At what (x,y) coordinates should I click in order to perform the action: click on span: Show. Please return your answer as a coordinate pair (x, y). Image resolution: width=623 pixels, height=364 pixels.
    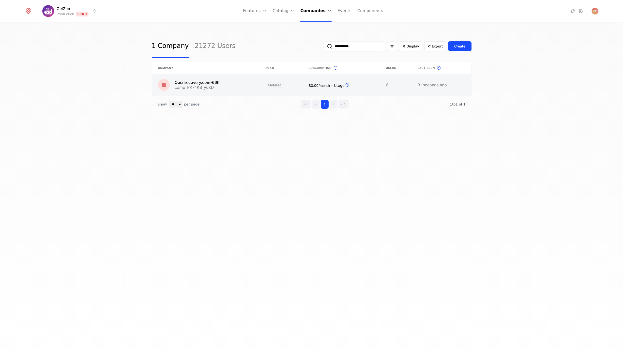
    Looking at the image, I should click on (162, 104).